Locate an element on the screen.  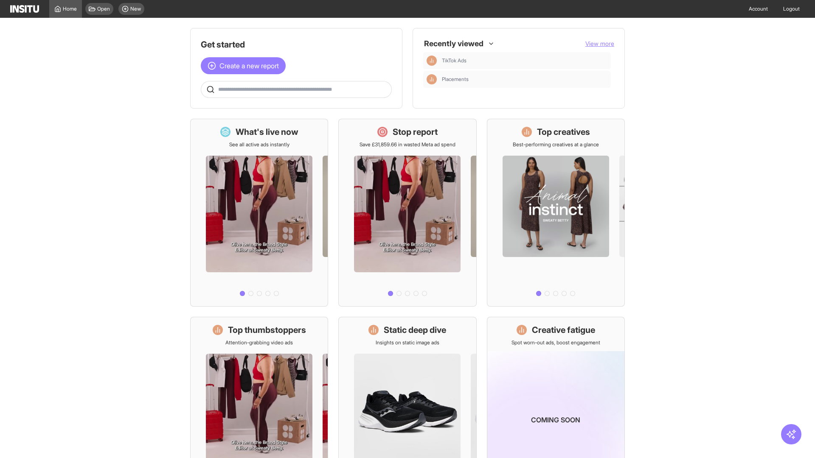
a: Stop reportSave £31,859.66 in wasted Meta ad spend is located at coordinates (407, 213).